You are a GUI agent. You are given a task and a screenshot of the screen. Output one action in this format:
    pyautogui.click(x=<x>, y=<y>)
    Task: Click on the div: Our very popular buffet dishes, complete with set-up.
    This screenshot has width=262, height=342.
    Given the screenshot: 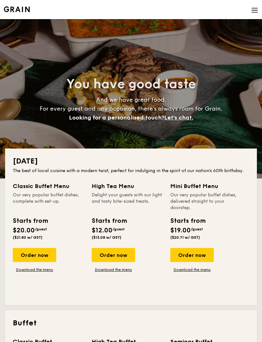 What is the action you would take?
    pyautogui.click(x=48, y=202)
    